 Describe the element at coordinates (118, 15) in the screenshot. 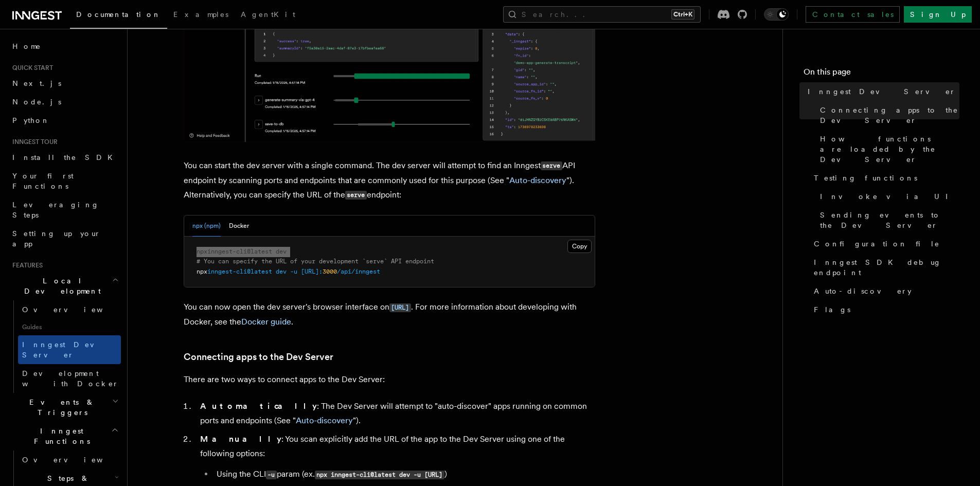

I see `span: Documentation` at that location.